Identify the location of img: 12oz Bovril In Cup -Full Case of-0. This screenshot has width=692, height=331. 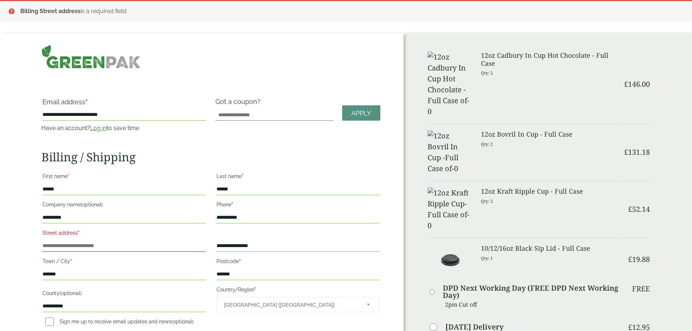
(450, 152).